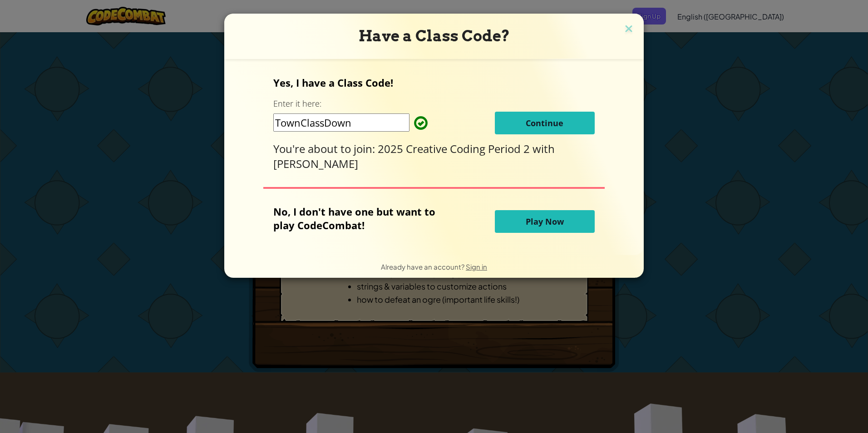  I want to click on button: Play Now, so click(545, 221).